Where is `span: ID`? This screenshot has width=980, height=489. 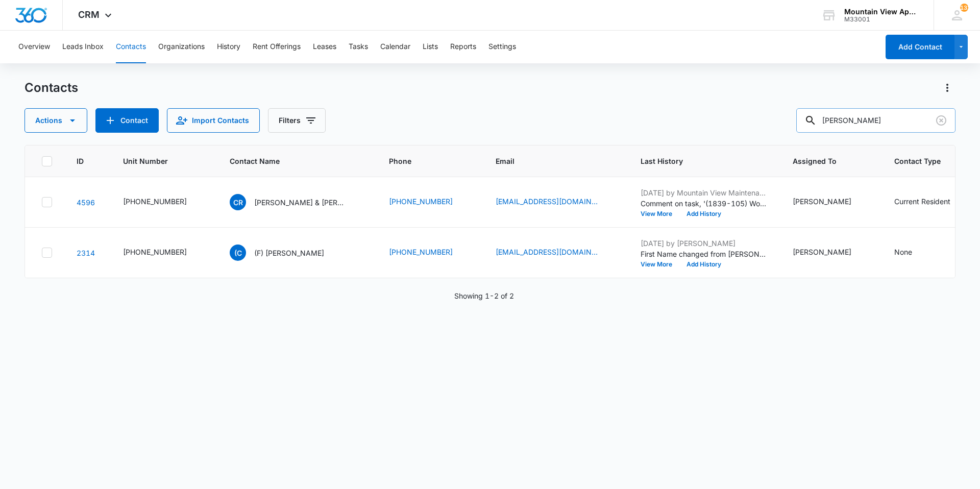 span: ID is located at coordinates (80, 161).